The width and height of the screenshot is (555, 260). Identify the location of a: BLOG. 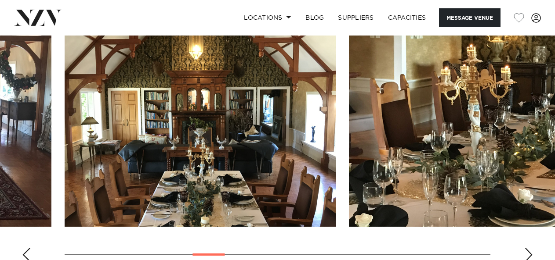
(314, 18).